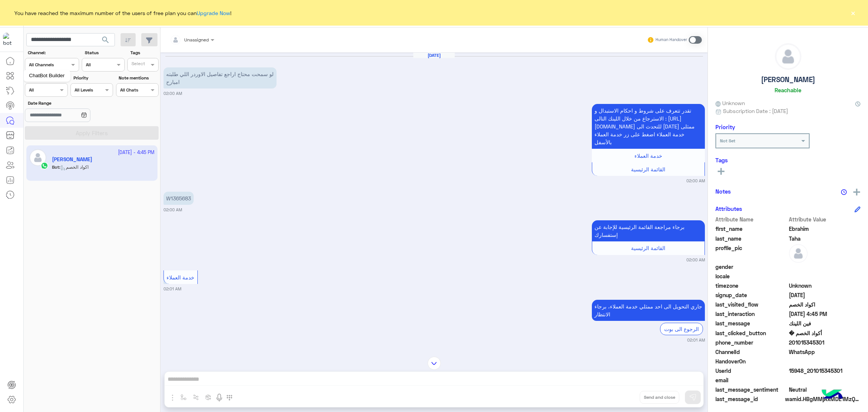 This screenshot has width=868, height=412. I want to click on div: Select, so click(137, 64).